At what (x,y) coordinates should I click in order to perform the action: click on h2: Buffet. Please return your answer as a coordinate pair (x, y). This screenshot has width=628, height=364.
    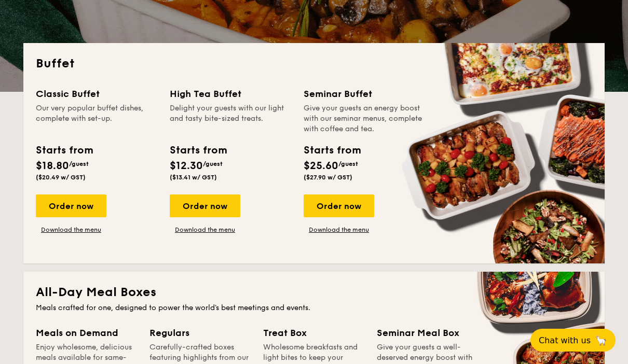
    Looking at the image, I should click on (314, 64).